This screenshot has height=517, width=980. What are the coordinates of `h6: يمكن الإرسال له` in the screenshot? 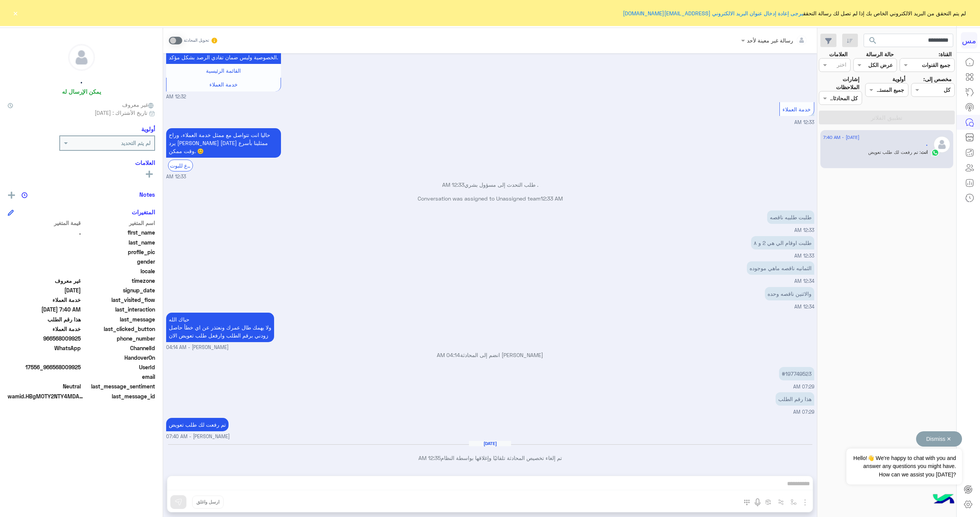 It's located at (81, 92).